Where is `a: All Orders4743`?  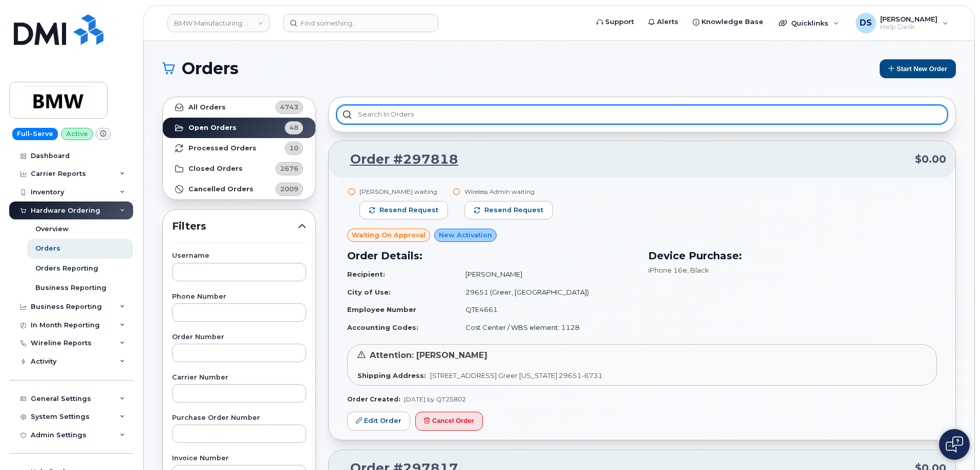 a: All Orders4743 is located at coordinates (239, 107).